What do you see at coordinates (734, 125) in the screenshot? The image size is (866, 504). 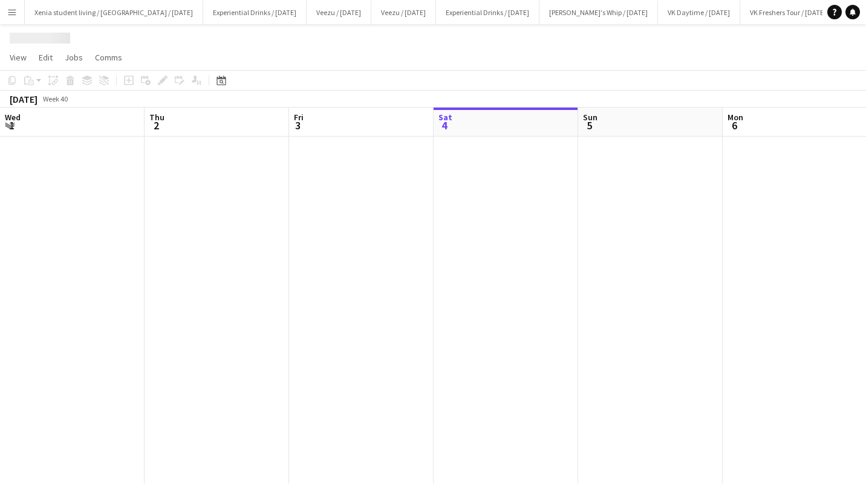 I see `span: 6` at bounding box center [734, 125].